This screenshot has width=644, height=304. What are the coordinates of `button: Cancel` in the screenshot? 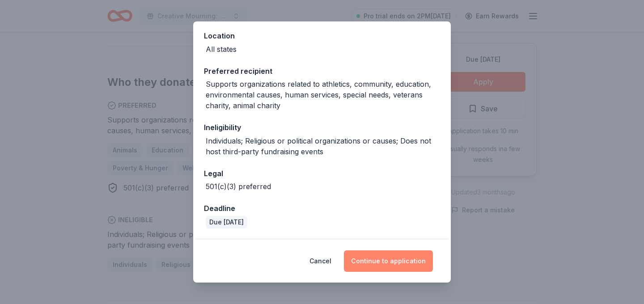 It's located at (320, 261).